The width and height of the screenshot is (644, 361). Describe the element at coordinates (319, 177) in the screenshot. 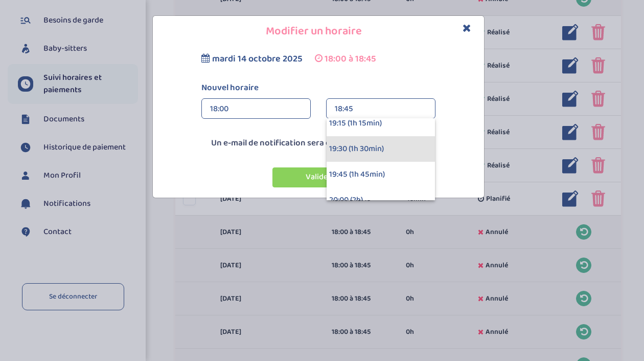

I see `button: Valider` at that location.